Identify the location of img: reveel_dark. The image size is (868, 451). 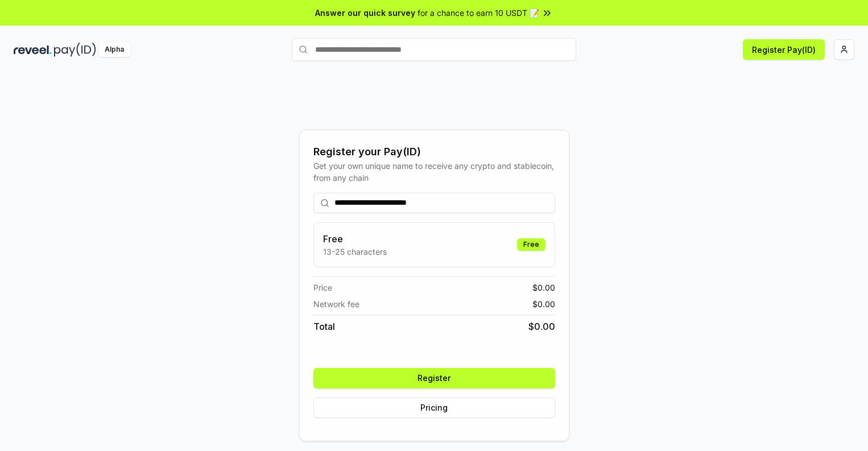
(32, 50).